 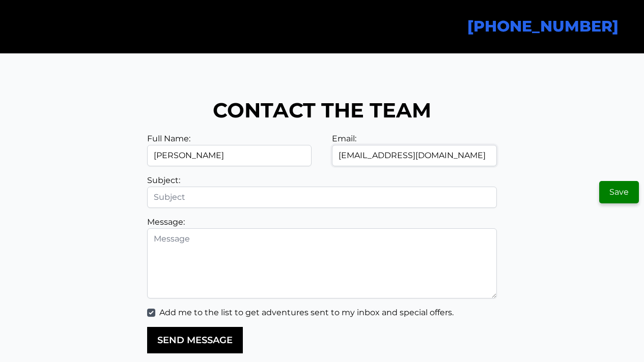 I want to click on input: Subject, so click(x=322, y=198).